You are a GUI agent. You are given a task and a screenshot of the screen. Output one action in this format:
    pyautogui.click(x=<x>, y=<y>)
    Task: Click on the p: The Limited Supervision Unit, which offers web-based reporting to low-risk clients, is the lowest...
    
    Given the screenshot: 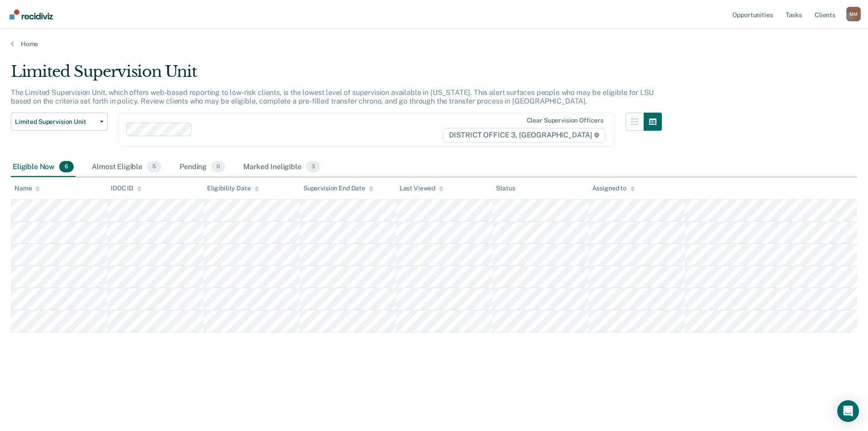 What is the action you would take?
    pyautogui.click(x=332, y=97)
    